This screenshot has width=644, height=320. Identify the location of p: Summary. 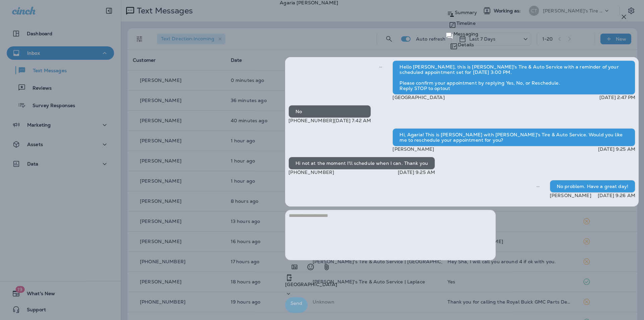
(466, 12).